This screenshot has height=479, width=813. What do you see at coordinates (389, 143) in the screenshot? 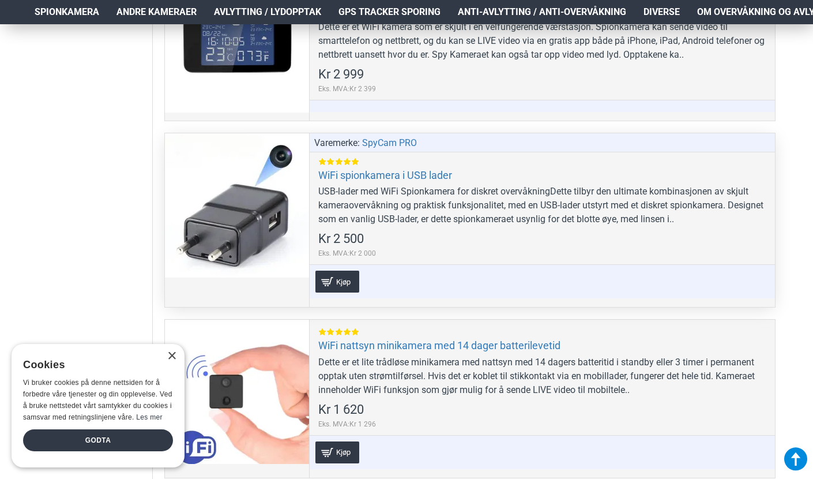
I see `a: SpyCam PRO` at bounding box center [389, 143].